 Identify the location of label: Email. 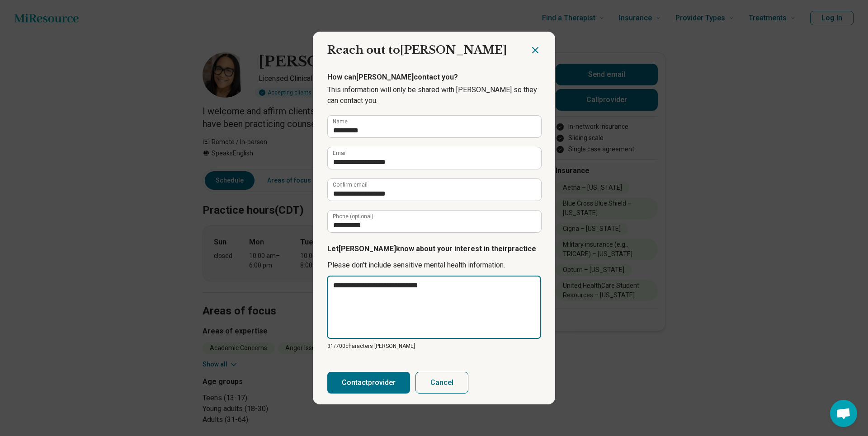
(339, 153).